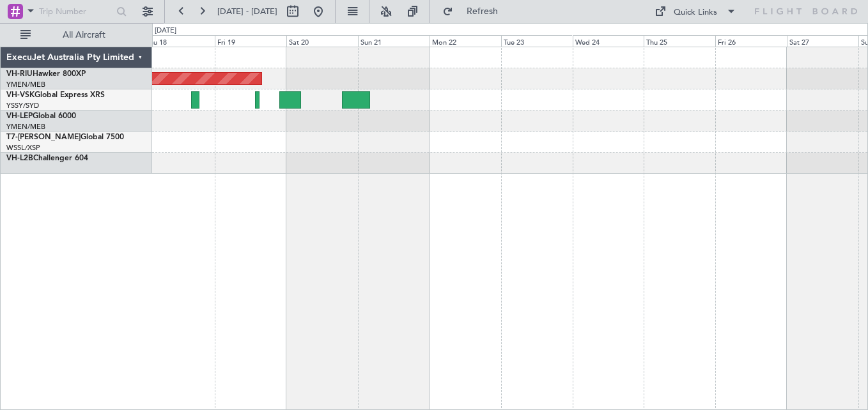  What do you see at coordinates (20, 158) in the screenshot?
I see `span: VH-L2B` at bounding box center [20, 158].